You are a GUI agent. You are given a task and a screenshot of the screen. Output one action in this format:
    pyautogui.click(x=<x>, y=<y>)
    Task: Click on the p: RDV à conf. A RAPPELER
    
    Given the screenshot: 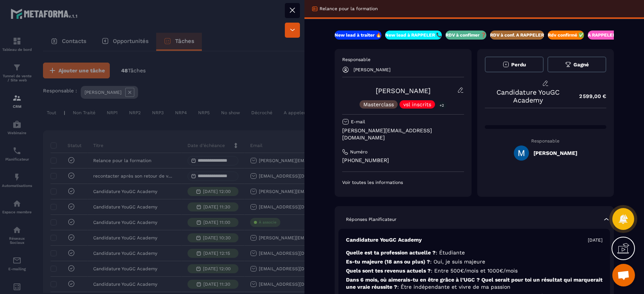 What is the action you would take?
    pyautogui.click(x=517, y=35)
    